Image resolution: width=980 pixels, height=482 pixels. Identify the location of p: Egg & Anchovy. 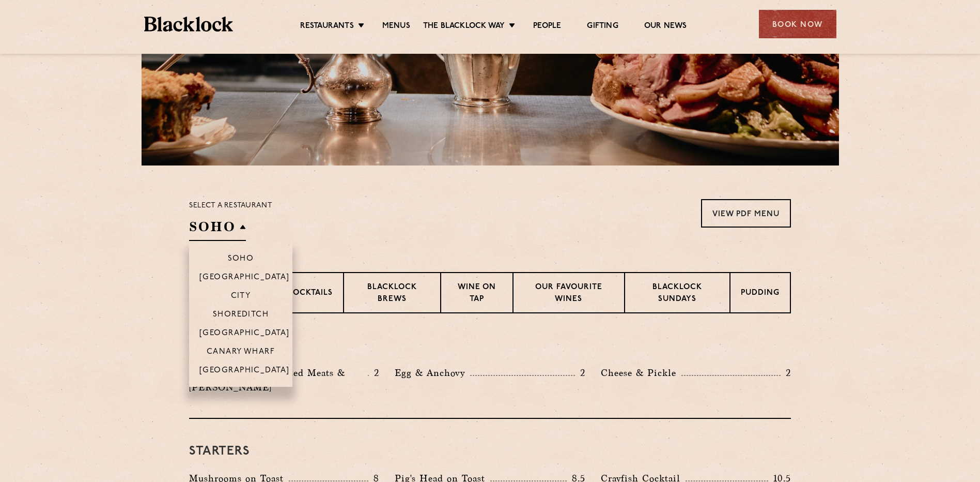
(433, 373).